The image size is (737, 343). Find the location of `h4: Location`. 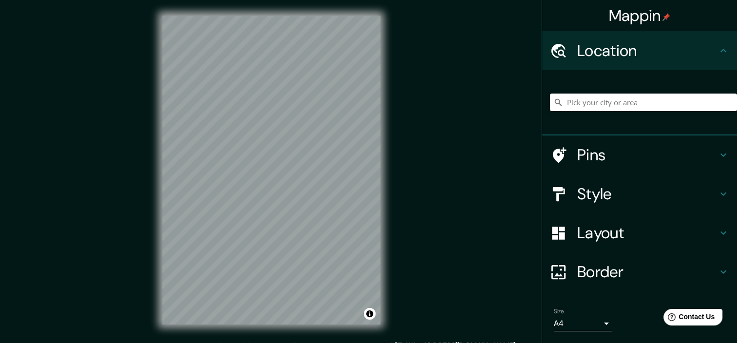

h4: Location is located at coordinates (647, 51).